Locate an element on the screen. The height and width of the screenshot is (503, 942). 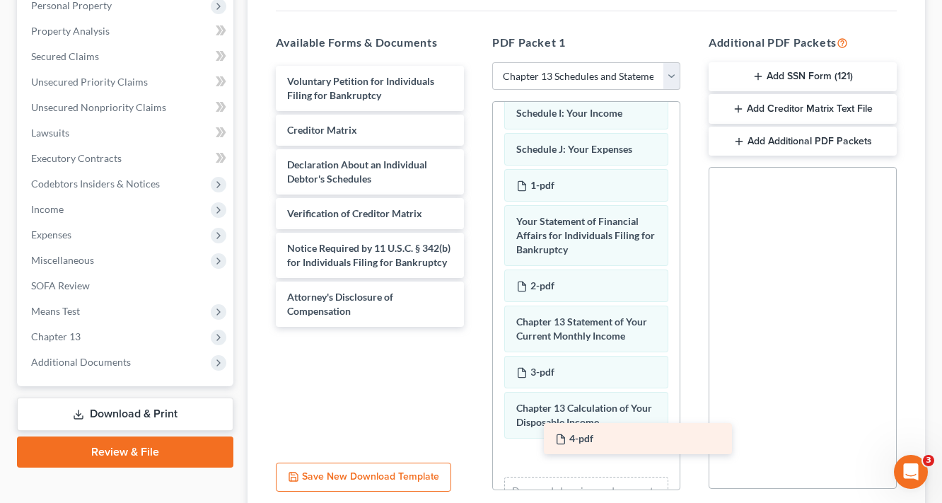
a: Lawsuits is located at coordinates (127, 133).